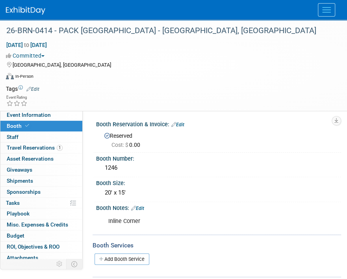 The image size is (347, 279). I want to click on span: ROI, Objectives & ROO, so click(33, 246).